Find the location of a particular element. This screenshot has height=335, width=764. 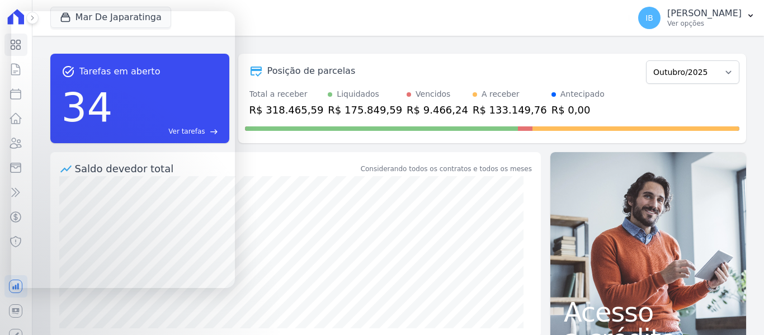

div: Posição de parcelas is located at coordinates (311, 71).